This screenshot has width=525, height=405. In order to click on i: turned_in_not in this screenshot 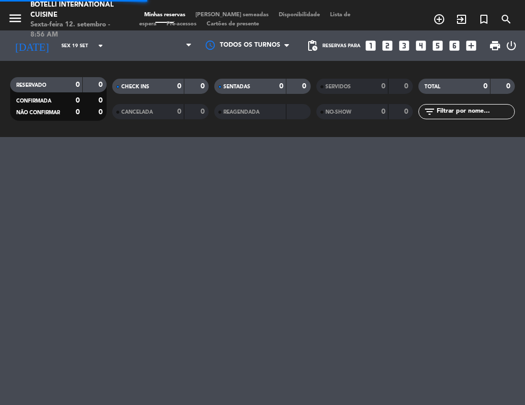, I will do `click(484, 19)`.